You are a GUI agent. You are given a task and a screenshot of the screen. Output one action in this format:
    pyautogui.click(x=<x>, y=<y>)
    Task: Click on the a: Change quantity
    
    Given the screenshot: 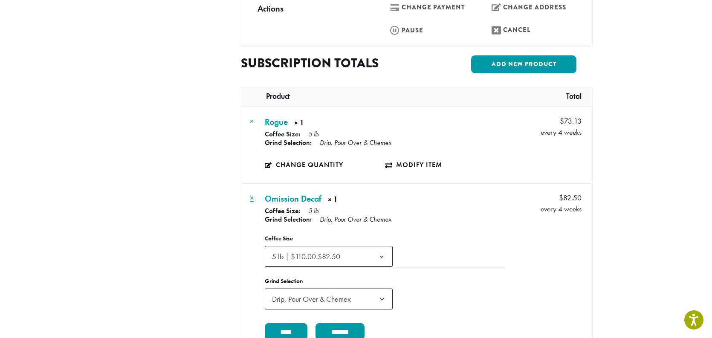 What is the action you would take?
    pyautogui.click(x=325, y=165)
    